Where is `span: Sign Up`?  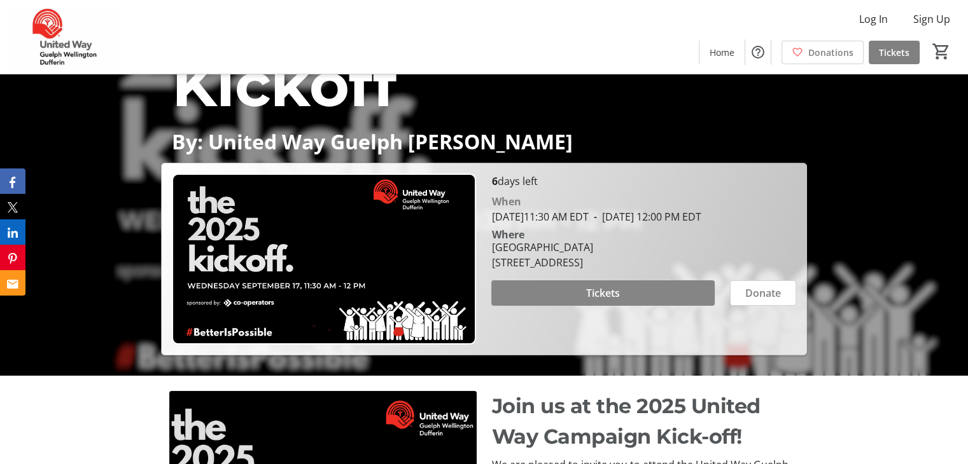 span: Sign Up is located at coordinates (931, 19).